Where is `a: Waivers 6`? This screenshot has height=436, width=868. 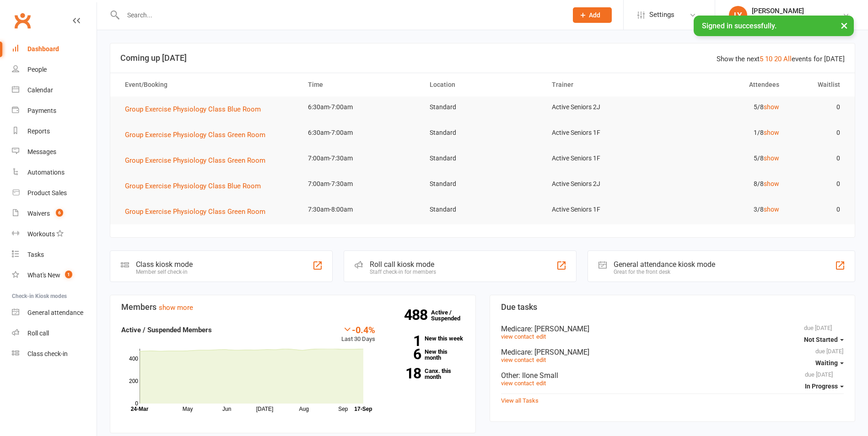 a: Waivers 6 is located at coordinates (54, 213).